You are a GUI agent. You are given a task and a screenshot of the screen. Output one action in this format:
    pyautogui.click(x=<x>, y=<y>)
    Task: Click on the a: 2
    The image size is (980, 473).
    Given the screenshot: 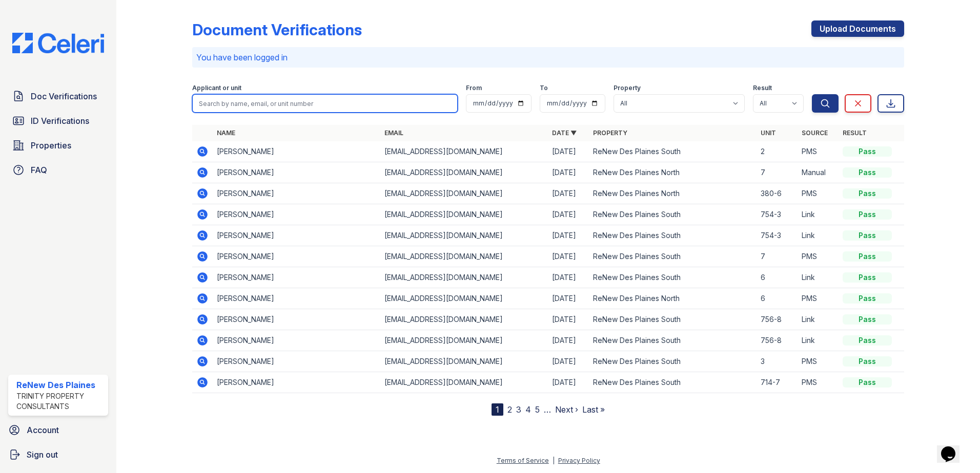 What is the action you would take?
    pyautogui.click(x=509, y=410)
    